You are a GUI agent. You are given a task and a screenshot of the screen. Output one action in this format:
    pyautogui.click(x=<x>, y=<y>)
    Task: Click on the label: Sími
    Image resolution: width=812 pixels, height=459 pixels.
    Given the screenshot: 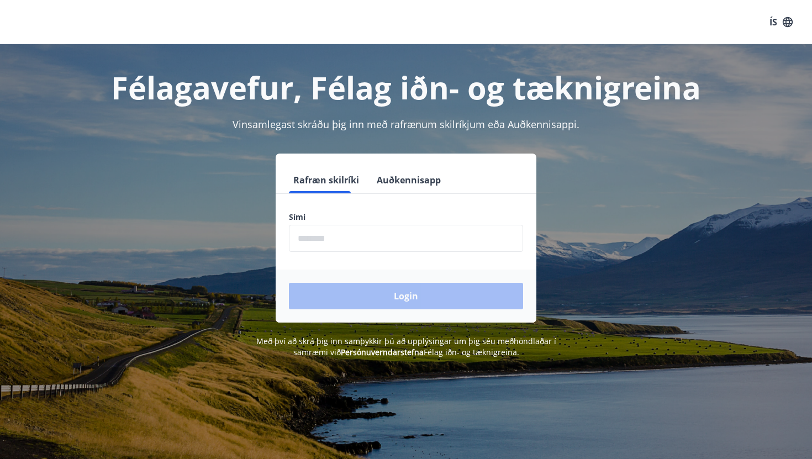 What is the action you would take?
    pyautogui.click(x=406, y=217)
    